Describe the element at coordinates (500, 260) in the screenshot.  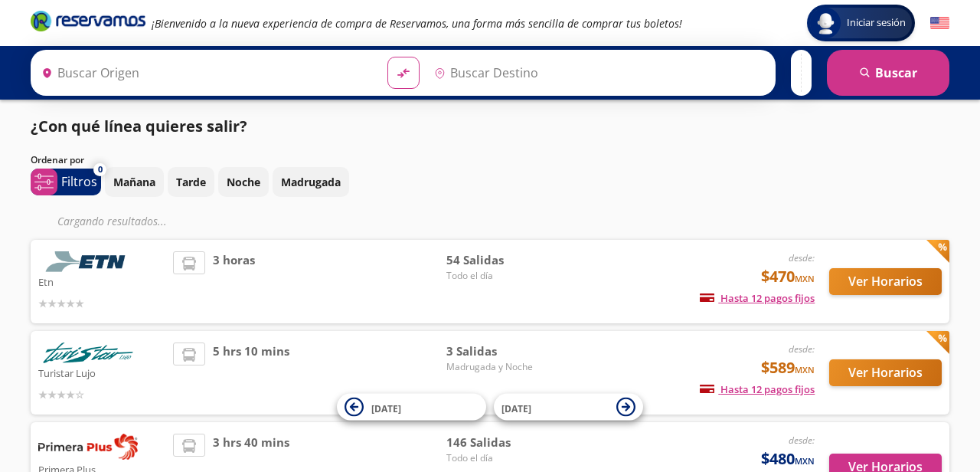
I see `span: 54 Salidas` at that location.